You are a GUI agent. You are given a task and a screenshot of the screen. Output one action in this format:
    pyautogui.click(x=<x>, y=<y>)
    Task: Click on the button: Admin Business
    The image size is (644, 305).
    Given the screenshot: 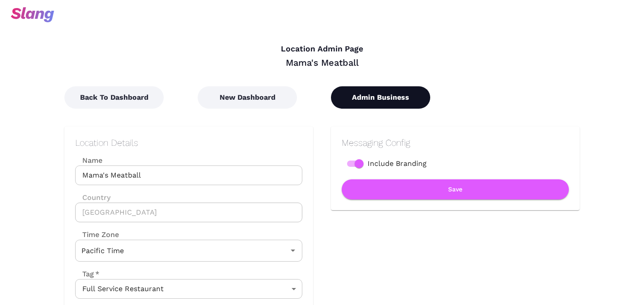 What is the action you would take?
    pyautogui.click(x=381, y=97)
    